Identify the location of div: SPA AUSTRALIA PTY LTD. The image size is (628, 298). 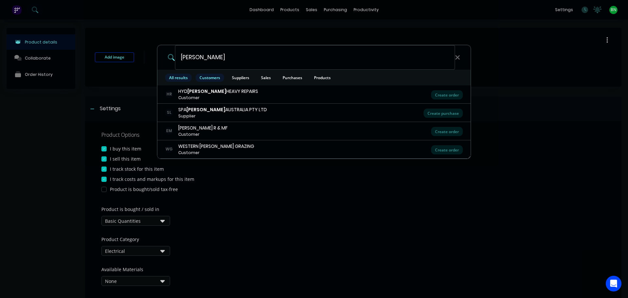
(223, 110).